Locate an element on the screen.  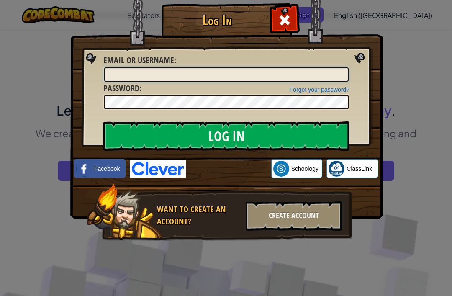
input: Log In is located at coordinates (226, 136).